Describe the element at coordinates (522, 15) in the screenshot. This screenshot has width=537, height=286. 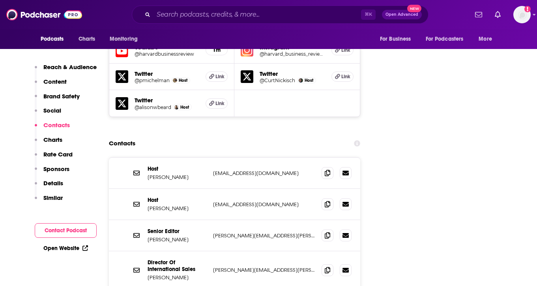
I see `button: Show profile menu` at that location.